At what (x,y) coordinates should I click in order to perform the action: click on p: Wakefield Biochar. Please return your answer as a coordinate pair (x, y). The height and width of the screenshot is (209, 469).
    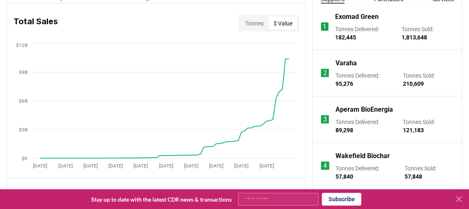
    Looking at the image, I should click on (363, 156).